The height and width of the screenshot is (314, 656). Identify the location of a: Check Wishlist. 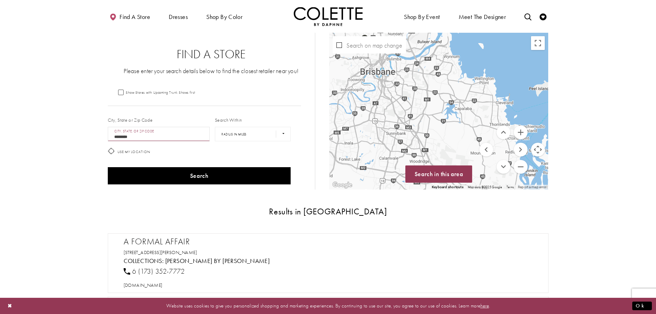
(543, 16).